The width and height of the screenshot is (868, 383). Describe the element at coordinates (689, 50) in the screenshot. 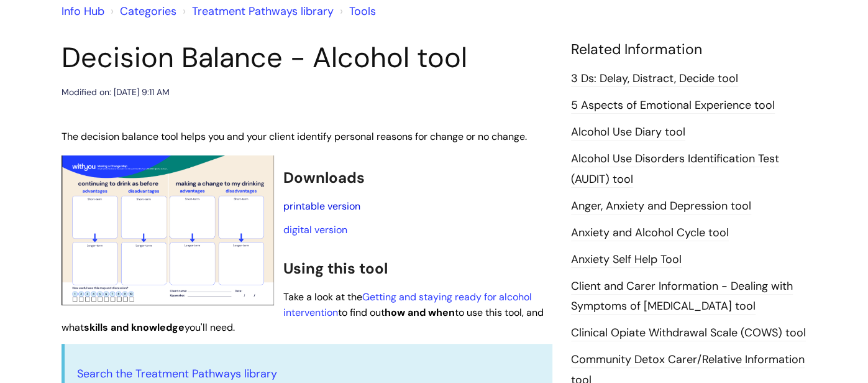

I see `h4: Related Information` at that location.